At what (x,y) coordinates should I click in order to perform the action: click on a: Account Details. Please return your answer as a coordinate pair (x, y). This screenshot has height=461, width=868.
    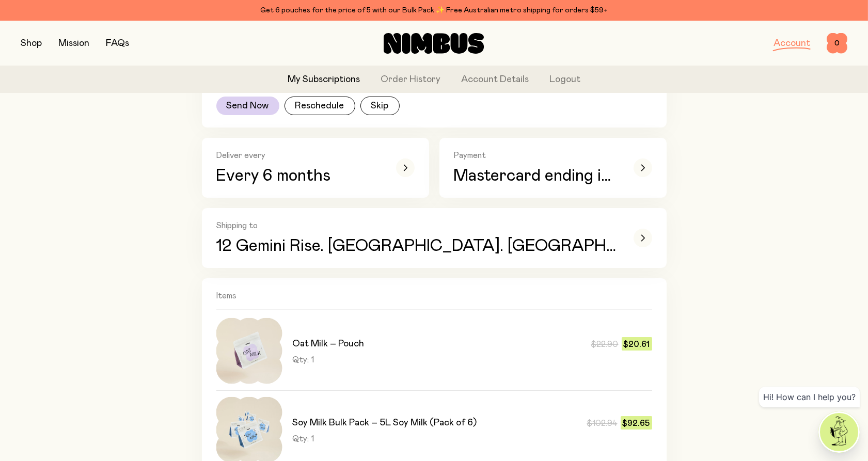
    Looking at the image, I should click on (494, 80).